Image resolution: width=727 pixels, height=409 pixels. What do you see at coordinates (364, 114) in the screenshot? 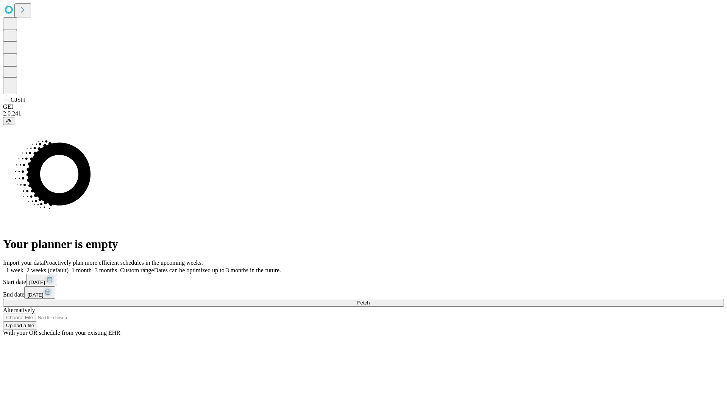
I see `div: 2.0.241` at bounding box center [364, 114].